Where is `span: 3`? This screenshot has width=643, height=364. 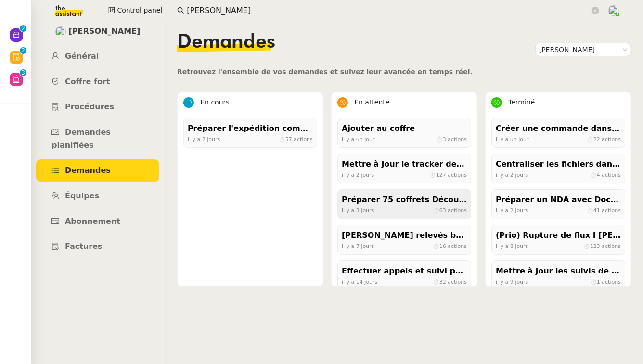 span: 3 is located at coordinates (444, 139).